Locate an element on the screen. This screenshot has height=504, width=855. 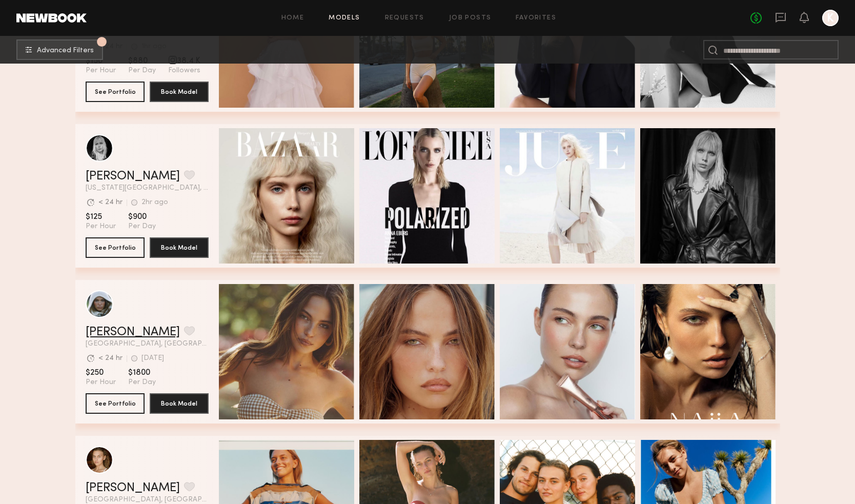
span: Advanced Filters is located at coordinates (65, 51).